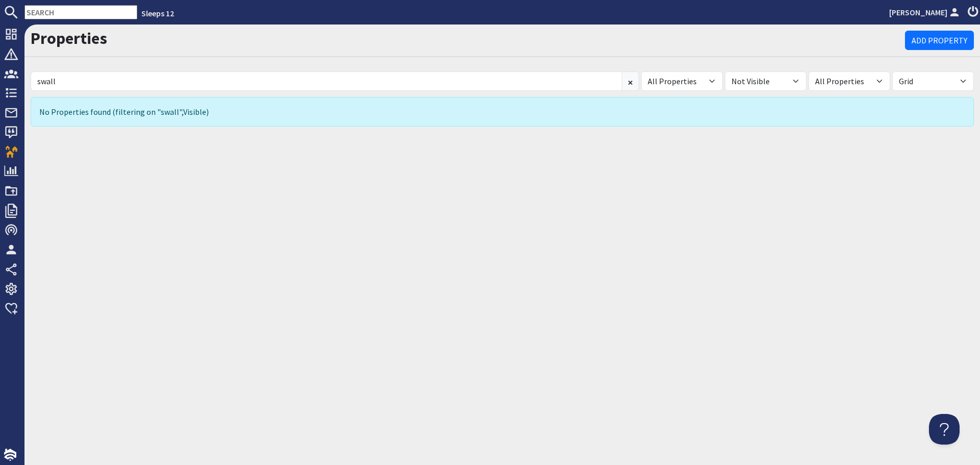 The height and width of the screenshot is (465, 980). Describe the element at coordinates (502, 112) in the screenshot. I see `div: No Properties found (filtering on "swall", )` at that location.